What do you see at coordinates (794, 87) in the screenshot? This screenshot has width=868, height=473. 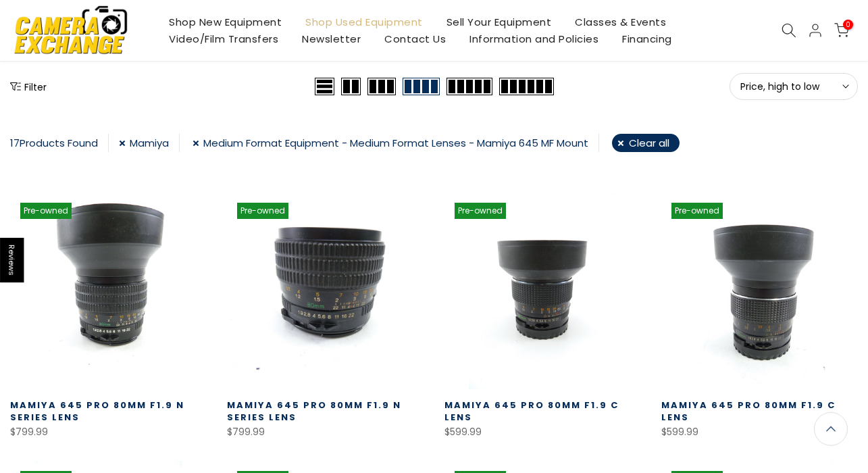 I see `button: Price, high to low` at bounding box center [794, 87].